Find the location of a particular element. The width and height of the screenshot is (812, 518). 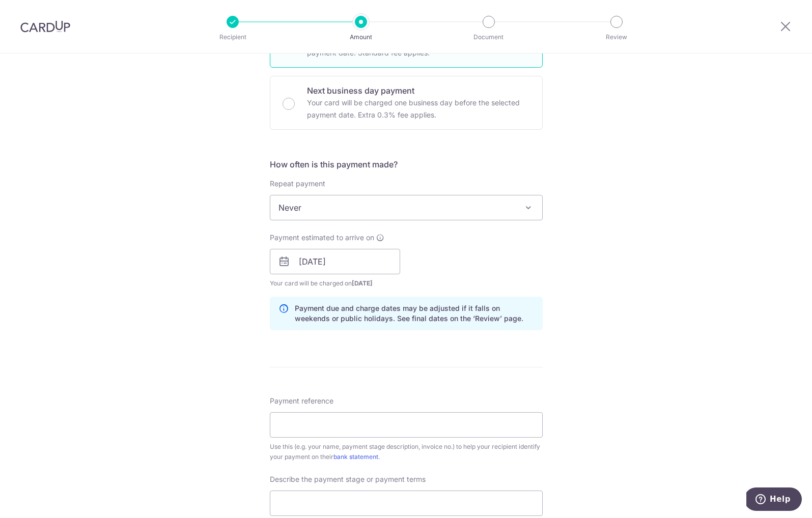

p: Amount is located at coordinates (361, 37).